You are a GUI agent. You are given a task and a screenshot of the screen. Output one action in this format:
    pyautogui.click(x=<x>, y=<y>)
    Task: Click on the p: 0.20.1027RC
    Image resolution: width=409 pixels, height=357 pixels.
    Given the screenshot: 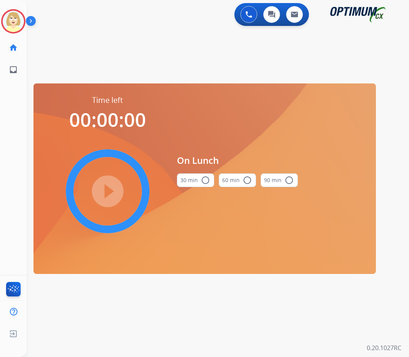 What is the action you would take?
    pyautogui.click(x=384, y=347)
    